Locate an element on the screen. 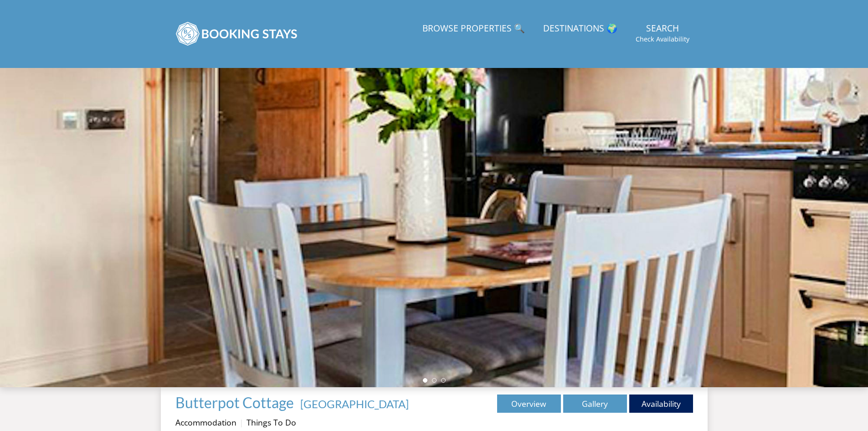 The image size is (868, 431). a: Butterpot Cottage is located at coordinates (236, 402).